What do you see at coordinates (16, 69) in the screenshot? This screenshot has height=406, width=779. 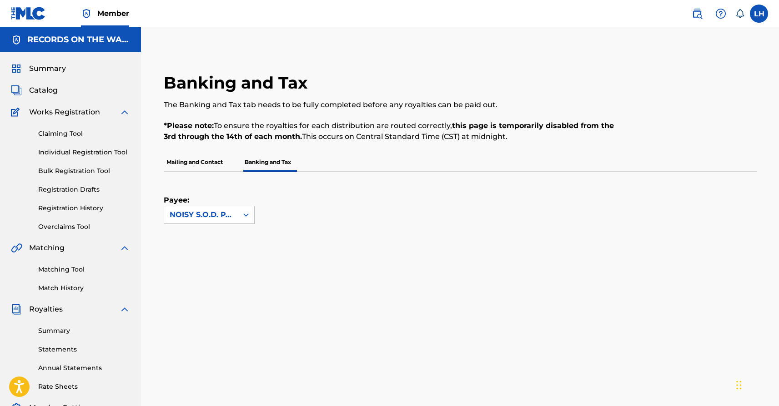 I see `img: Summary` at bounding box center [16, 69].